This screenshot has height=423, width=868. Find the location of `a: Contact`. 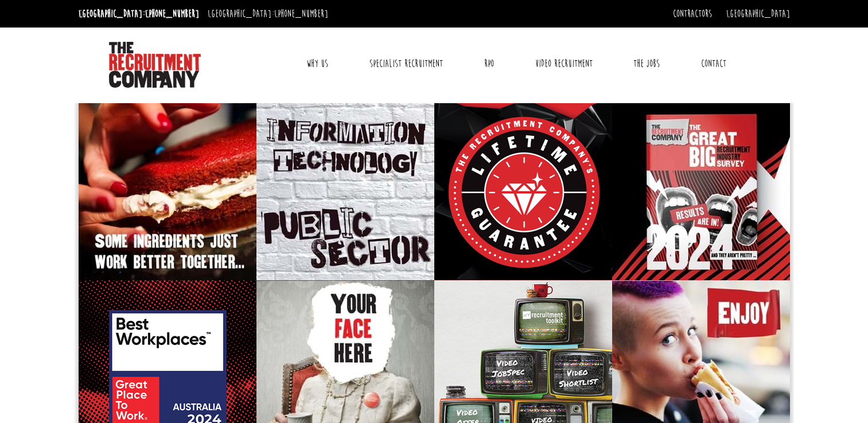

a: Contact is located at coordinates (713, 64).